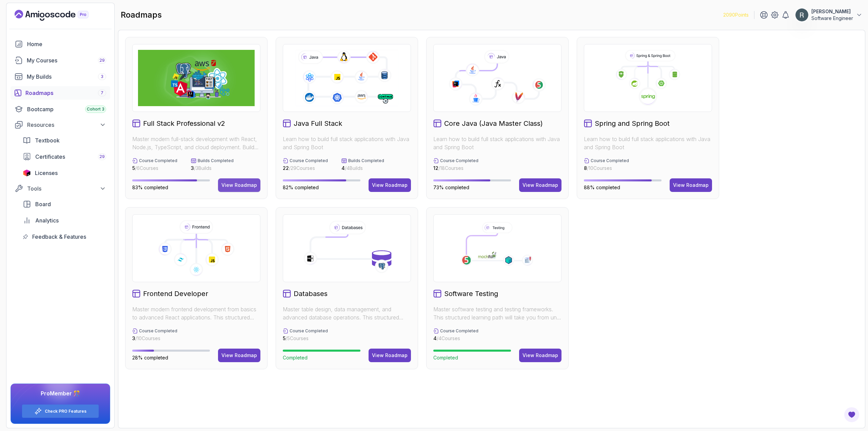 This screenshot has width=868, height=431. I want to click on div: My Courses, so click(67, 60).